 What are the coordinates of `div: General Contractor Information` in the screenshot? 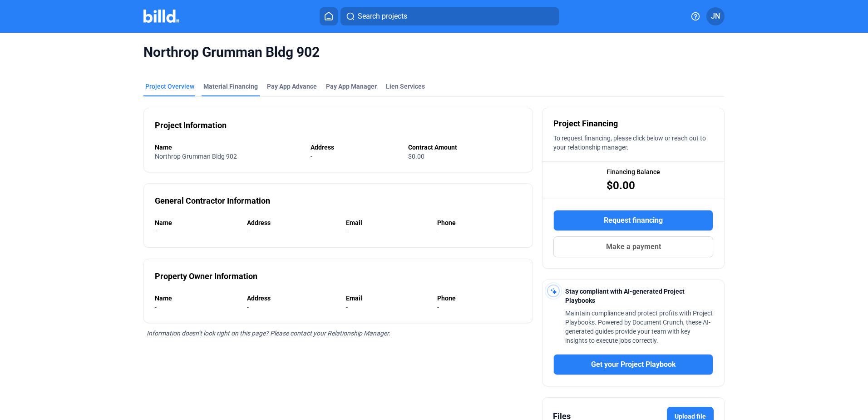 It's located at (213, 201).